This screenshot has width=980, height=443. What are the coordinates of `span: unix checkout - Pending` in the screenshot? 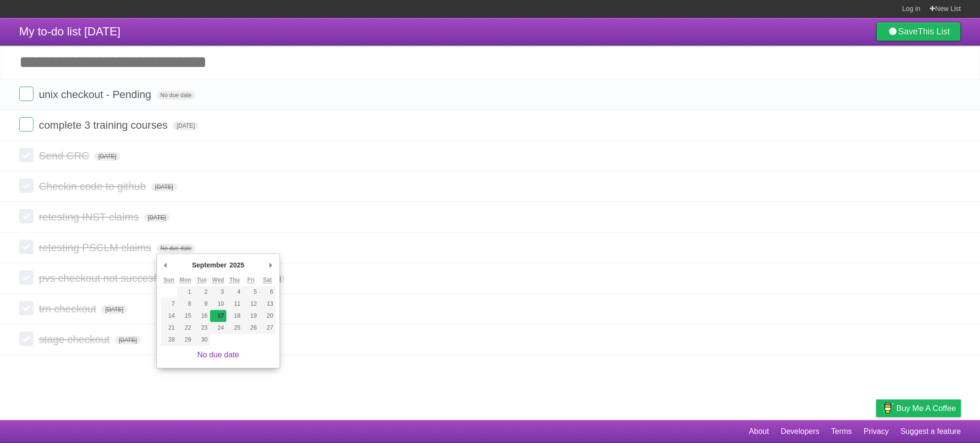 It's located at (96, 94).